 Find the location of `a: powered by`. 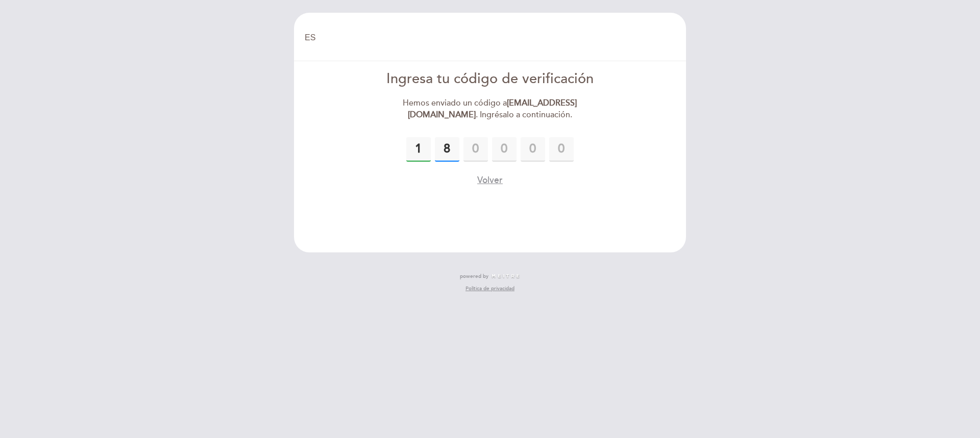

a: powered by is located at coordinates (490, 277).